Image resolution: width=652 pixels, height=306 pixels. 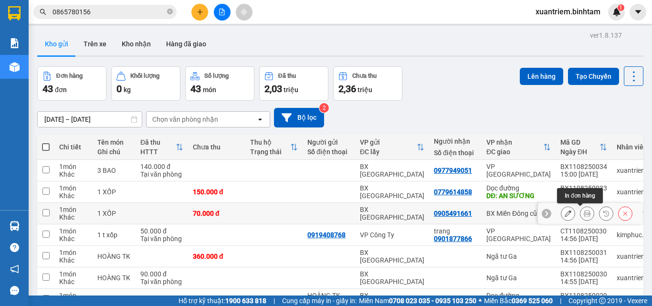 I want to click on button: Bộ lọc, so click(x=299, y=117).